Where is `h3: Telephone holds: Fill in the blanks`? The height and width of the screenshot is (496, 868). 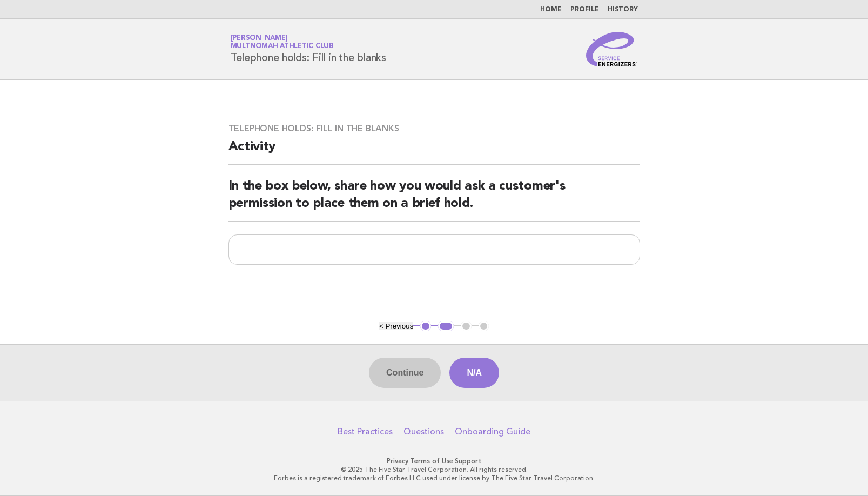 h3: Telephone holds: Fill in the blanks is located at coordinates (435, 128).